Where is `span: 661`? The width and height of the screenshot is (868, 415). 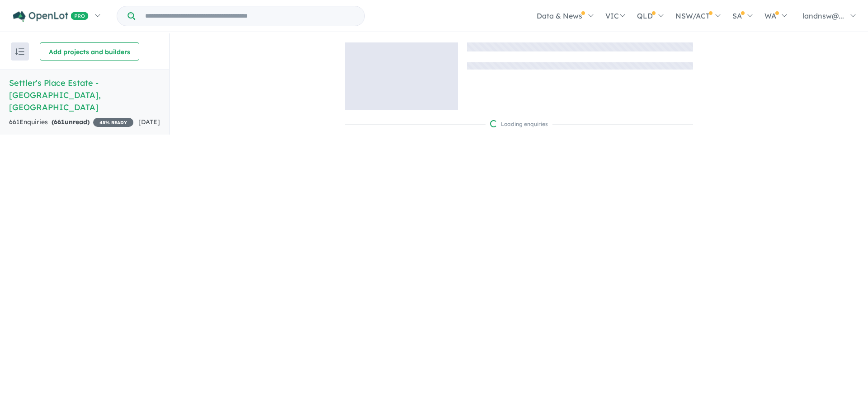 span: 661 is located at coordinates (59, 122).